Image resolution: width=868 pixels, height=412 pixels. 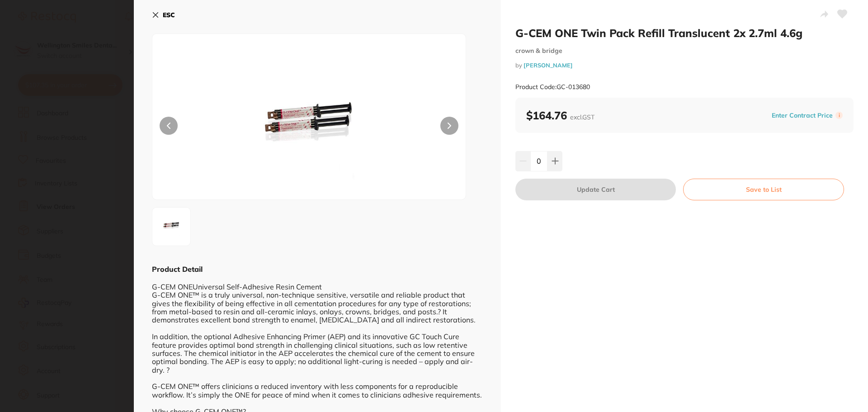 I want to click on b: Product Detail, so click(x=177, y=269).